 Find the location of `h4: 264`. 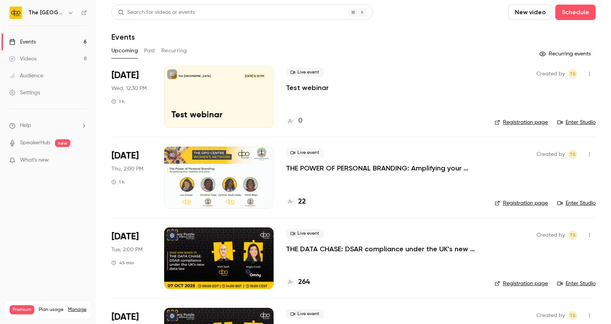

h4: 264 is located at coordinates (304, 282).